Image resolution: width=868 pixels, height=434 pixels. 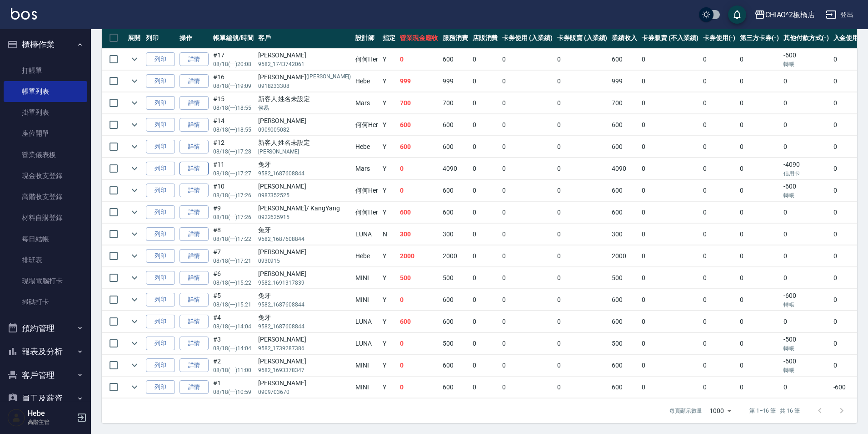 I want to click on th: 業績收入, so click(x=624, y=37).